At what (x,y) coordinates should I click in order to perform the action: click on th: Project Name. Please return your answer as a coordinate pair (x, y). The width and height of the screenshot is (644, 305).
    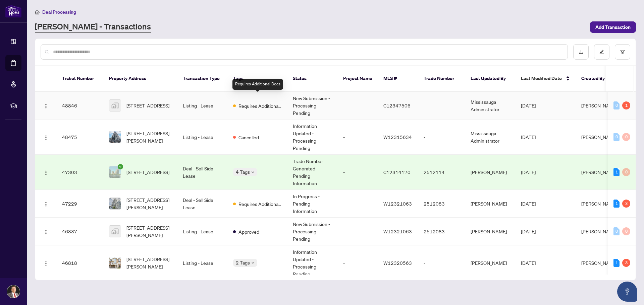
    Looking at the image, I should click on (359, 79).